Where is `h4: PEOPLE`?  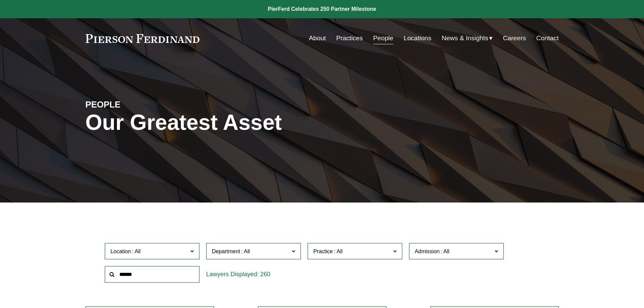
h4: PEOPLE is located at coordinates (144, 105).